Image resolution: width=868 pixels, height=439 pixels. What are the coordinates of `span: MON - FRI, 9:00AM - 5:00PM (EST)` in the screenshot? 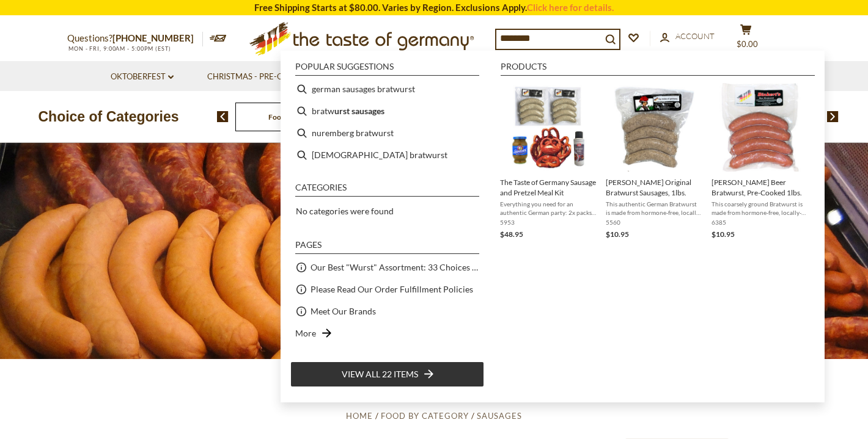 It's located at (119, 48).